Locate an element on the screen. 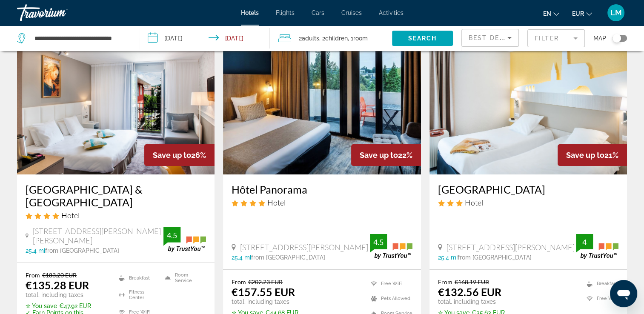 The height and width of the screenshot is (314, 644). span: en is located at coordinates (547, 14).